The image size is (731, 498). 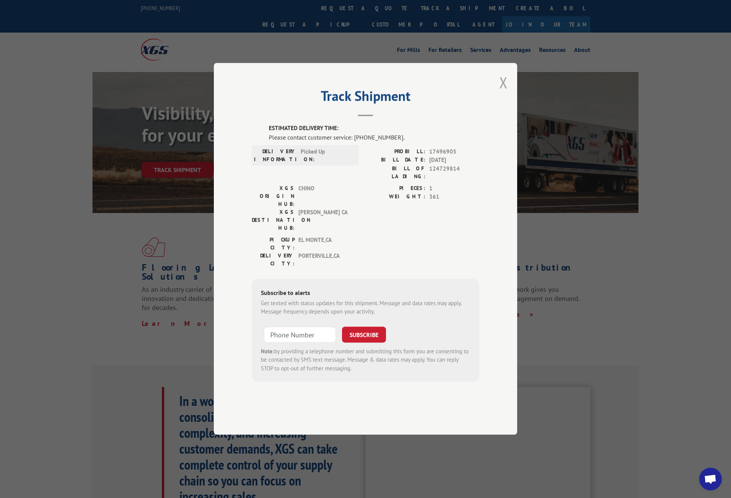 What do you see at coordinates (275, 155) in the screenshot?
I see `label: DELIVERY INFORMATION:` at bounding box center [275, 155].